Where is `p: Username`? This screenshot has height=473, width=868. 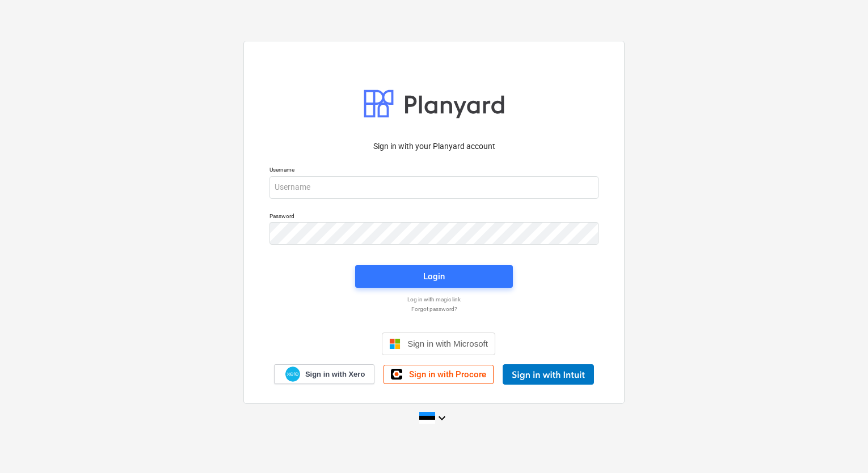 p: Username is located at coordinates (434, 170).